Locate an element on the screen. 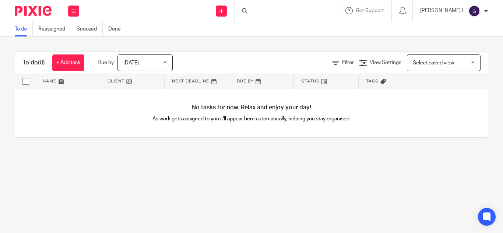 The image size is (503, 233). h1: To do is located at coordinates (34, 63).